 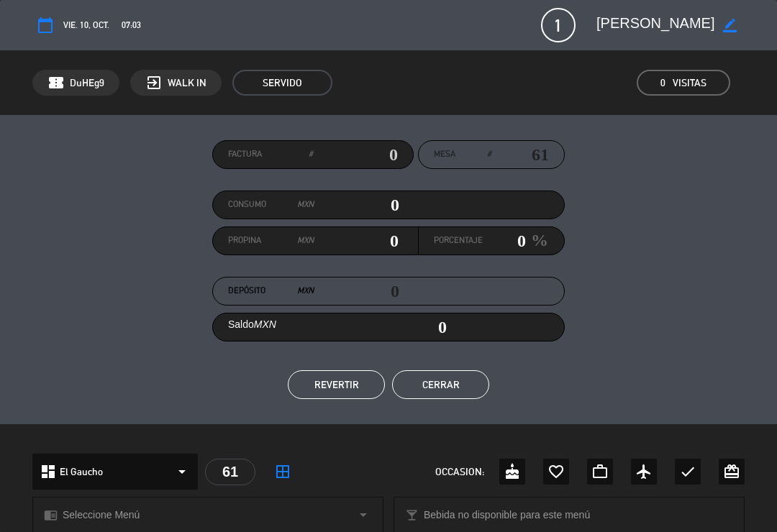 I want to click on span: 1, so click(x=558, y=25).